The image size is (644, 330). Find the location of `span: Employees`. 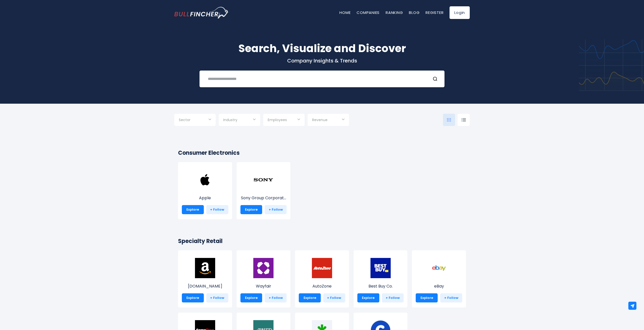

span: Employees is located at coordinates (277, 119).